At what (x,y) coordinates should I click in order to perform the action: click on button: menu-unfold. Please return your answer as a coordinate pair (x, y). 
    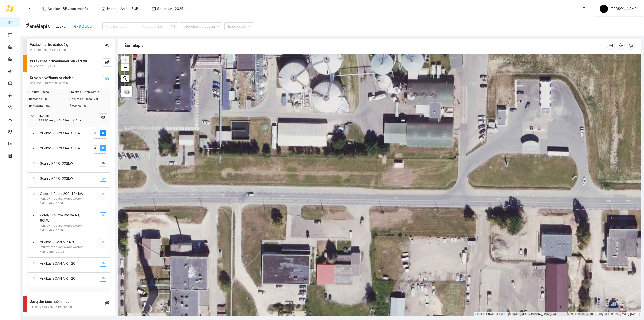
    Looking at the image, I should click on (31, 8).